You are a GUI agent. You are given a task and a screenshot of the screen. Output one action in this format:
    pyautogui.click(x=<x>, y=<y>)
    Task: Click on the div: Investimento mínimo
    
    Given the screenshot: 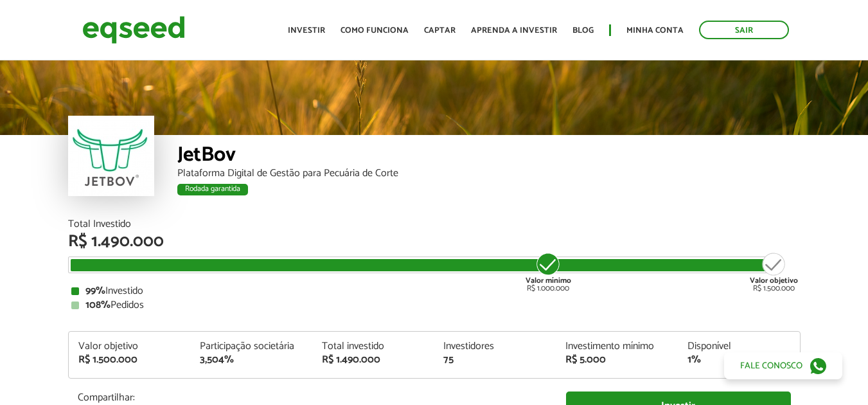 What is the action you would take?
    pyautogui.click(x=616, y=346)
    